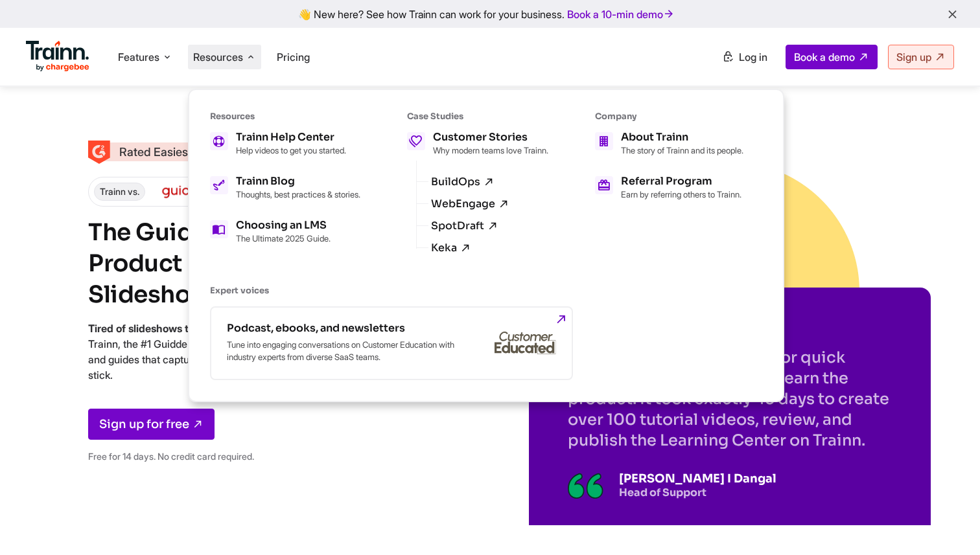 The image size is (980, 555). I want to click on a: Book a demo, so click(831, 57).